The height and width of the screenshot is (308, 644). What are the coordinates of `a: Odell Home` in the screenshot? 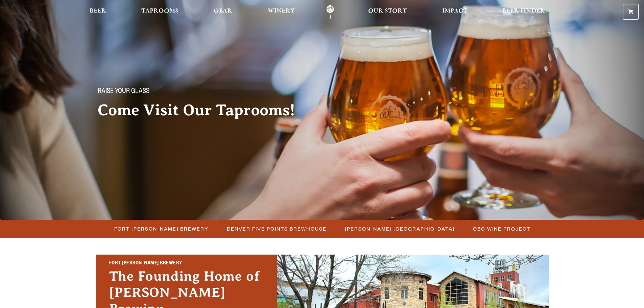 It's located at (330, 12).